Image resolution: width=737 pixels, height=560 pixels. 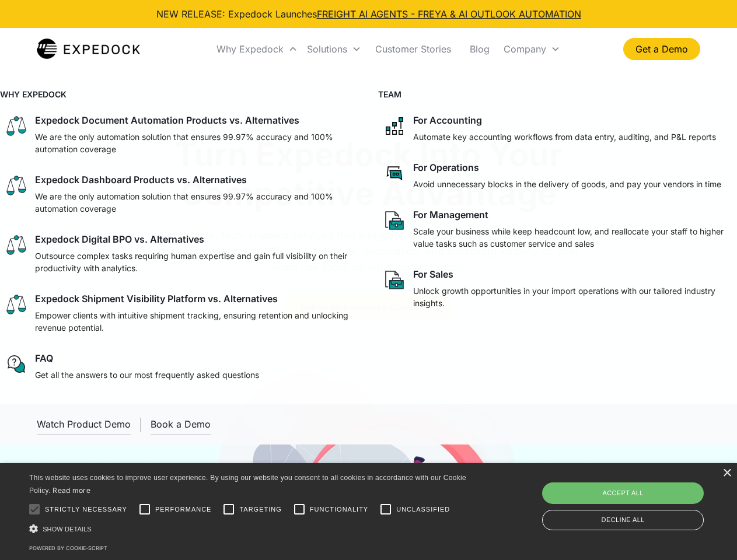 What do you see at coordinates (573, 297) in the screenshot?
I see `p: Unlock growth opportunities in your import operations with our tailored industry insights.` at bounding box center [573, 297].